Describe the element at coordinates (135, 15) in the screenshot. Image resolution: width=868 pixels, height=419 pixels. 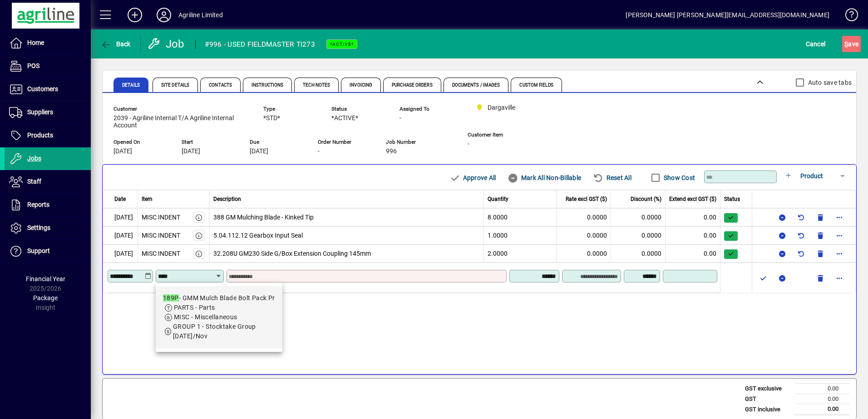
I see `button: Add` at that location.